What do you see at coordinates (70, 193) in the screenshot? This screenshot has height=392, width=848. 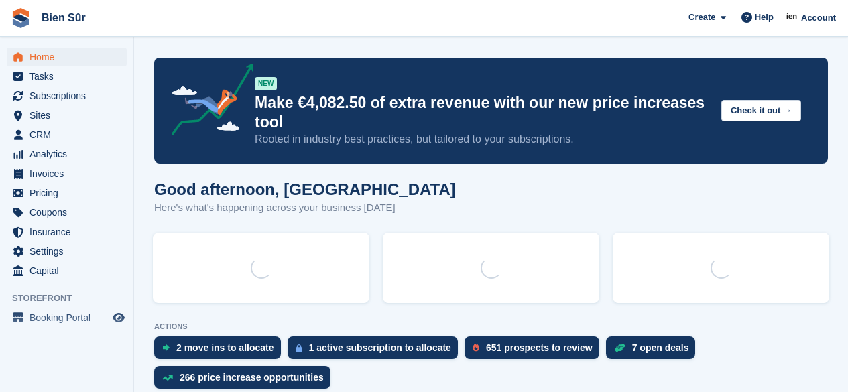 I see `span: Pricing` at bounding box center [70, 193].